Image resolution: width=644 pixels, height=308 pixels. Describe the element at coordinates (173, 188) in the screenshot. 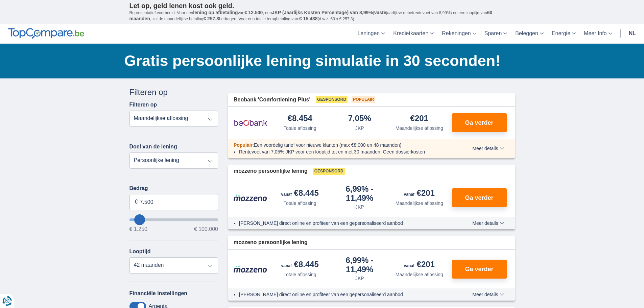

I see `label: Bedrag` at that location.